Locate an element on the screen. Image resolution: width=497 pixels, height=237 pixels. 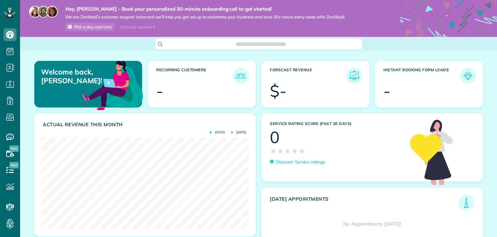
img: jorge-587dff0eeaa6aab1f244e6dc62b8924c3b6ad411094392a53c71c6c4a576187d.jpg is located at coordinates (43, 12).